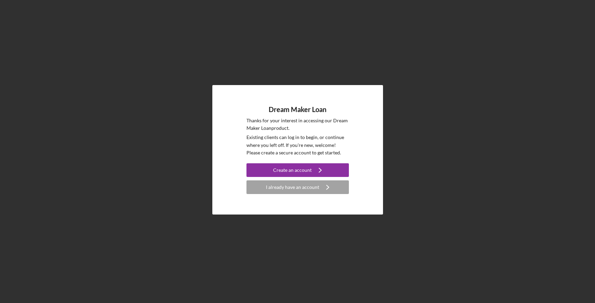 This screenshot has width=595, height=303. Describe the element at coordinates (298, 145) in the screenshot. I see `p: Existing clients can log in to begin, or continue where you left off. If you're new, welcome! Ple...` at that location.